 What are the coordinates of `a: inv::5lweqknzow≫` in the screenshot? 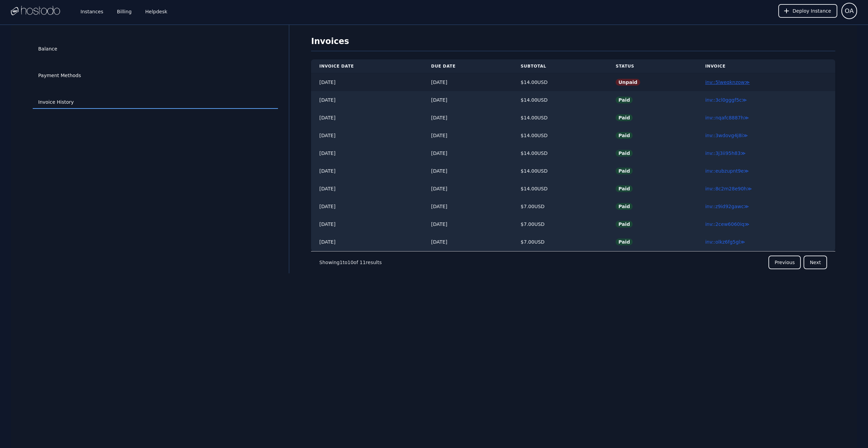 It's located at (727, 82).